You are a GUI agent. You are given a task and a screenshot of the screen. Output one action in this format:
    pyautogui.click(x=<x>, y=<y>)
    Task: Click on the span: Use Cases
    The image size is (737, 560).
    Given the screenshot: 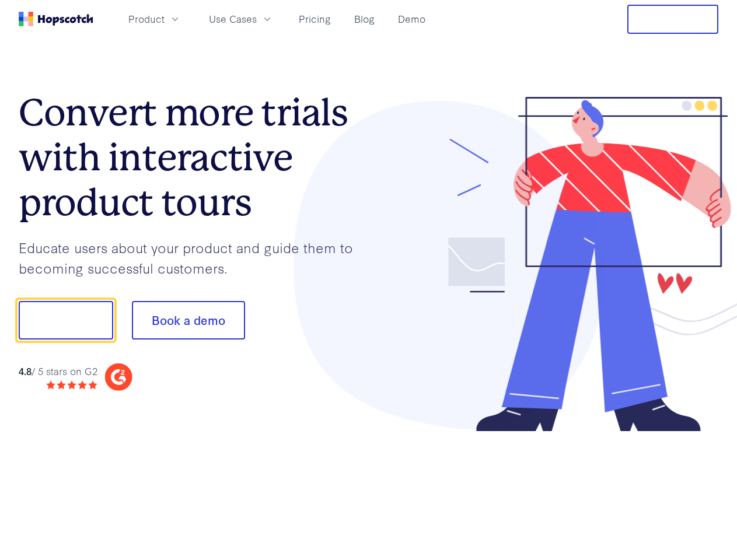 What is the action you would take?
    pyautogui.click(x=233, y=19)
    